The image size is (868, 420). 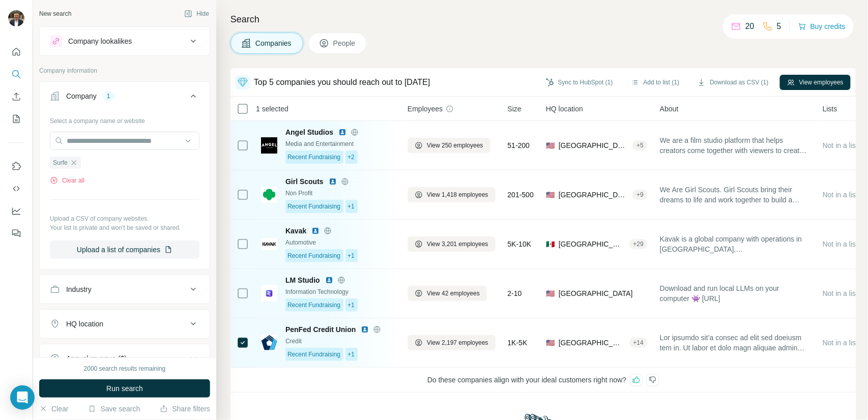 I want to click on button: Feedback, so click(x=16, y=234).